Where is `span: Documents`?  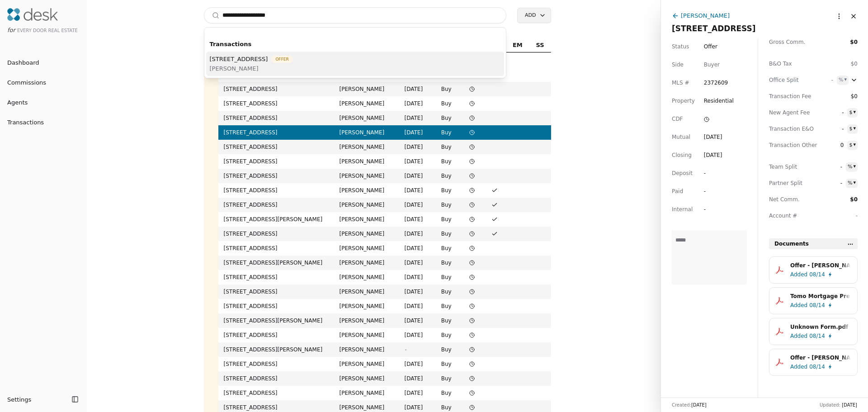 span: Documents is located at coordinates (792, 243).